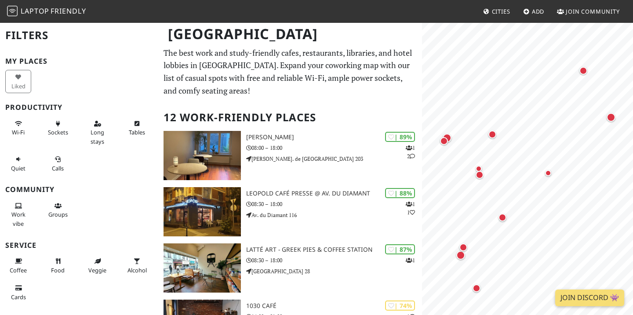 The height and width of the screenshot is (315, 633). Describe the element at coordinates (400, 249) in the screenshot. I see `div: | 87%` at that location.